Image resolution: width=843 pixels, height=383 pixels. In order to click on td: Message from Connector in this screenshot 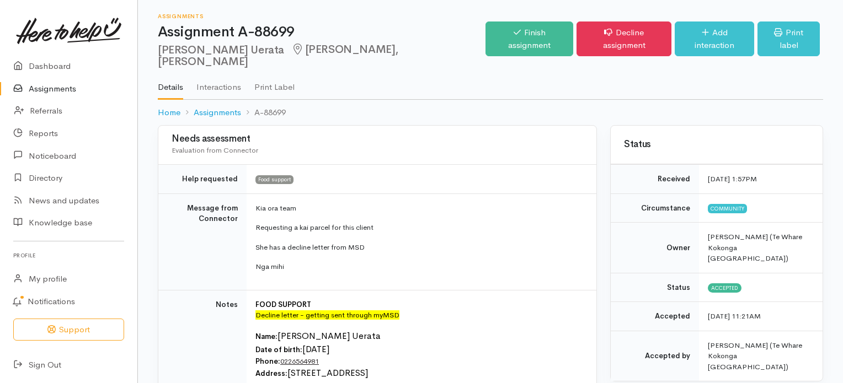, I will do `click(202, 242)`.